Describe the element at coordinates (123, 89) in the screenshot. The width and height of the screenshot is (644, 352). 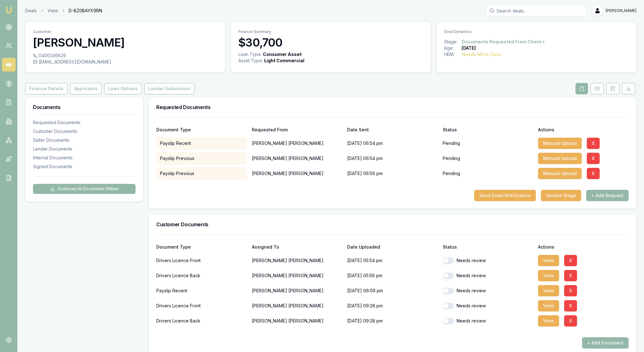
I see `button: Loan Options` at that location.